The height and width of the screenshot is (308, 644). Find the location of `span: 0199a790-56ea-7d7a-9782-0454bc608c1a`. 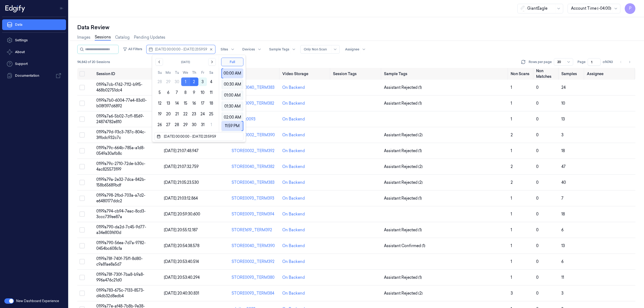

span: 0199a790-56ea-7d7a-9782-0454bc608c1a is located at coordinates (121, 245).